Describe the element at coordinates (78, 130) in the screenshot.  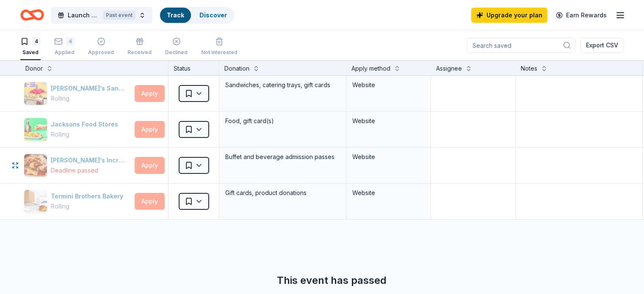
I see `button: Image for Jacksons Food StoresJacksons Food StoresRolling` at that location.